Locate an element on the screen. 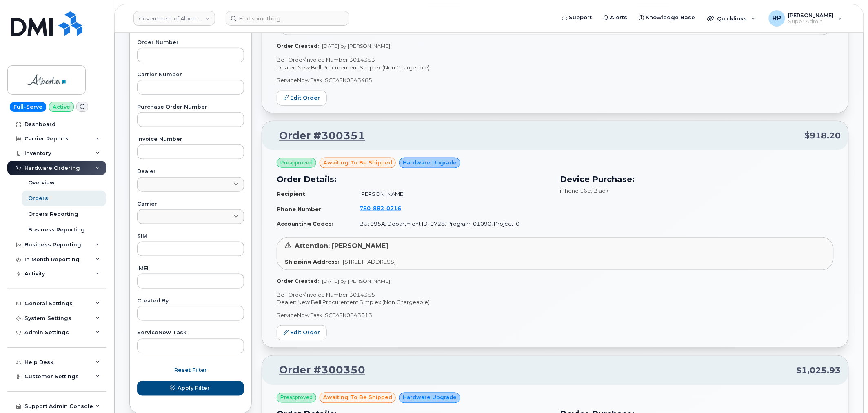 Image resolution: width=868 pixels, height=413 pixels. p: ServiceNow Task: SCTASK0843013 is located at coordinates (556, 315).